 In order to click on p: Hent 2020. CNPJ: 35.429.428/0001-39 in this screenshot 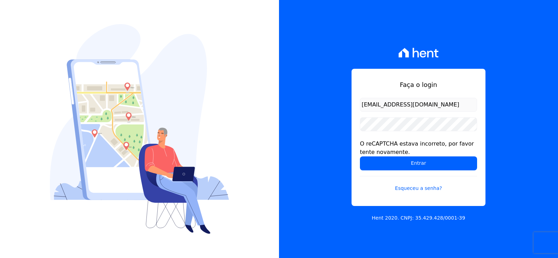, I will do `click(419, 218)`.